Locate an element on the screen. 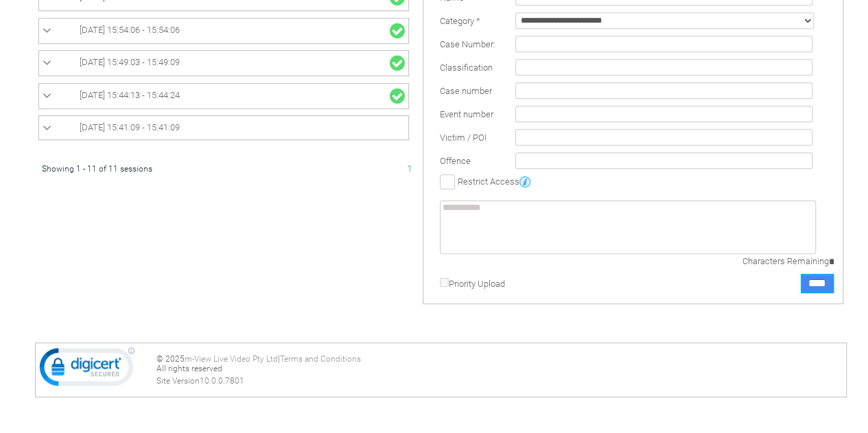  div: Characters Remaining is located at coordinates (744, 262).